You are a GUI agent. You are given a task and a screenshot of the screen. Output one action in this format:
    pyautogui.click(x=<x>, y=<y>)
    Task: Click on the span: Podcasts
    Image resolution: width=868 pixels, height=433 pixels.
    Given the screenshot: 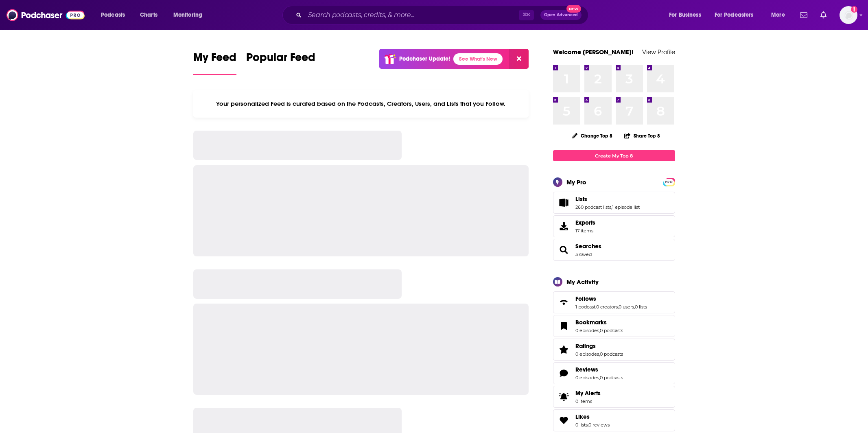 What is the action you would take?
    pyautogui.click(x=113, y=15)
    